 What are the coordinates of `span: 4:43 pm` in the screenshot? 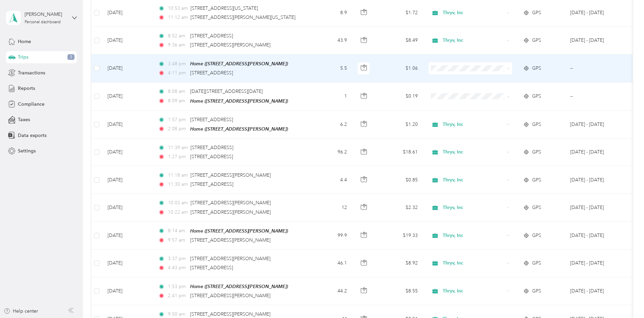 It's located at (177, 268).